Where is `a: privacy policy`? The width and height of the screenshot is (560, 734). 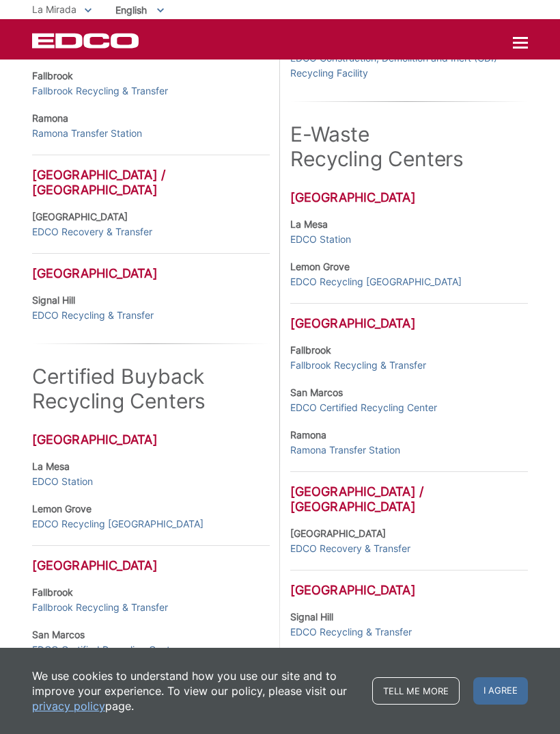 a: privacy policy is located at coordinates (69, 706).